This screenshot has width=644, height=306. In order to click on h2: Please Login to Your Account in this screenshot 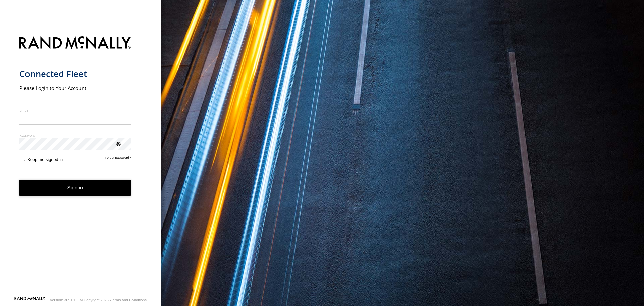, I will do `click(75, 88)`.